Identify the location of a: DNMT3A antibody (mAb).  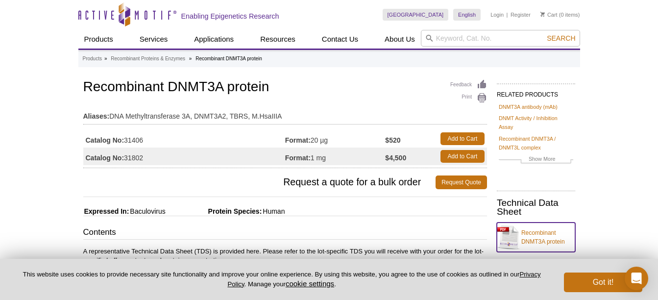
(528, 107).